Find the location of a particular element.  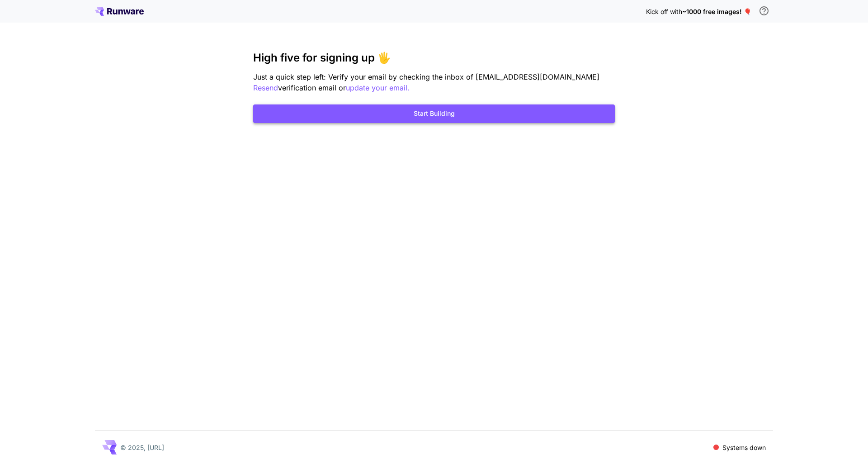

button: update your email. is located at coordinates (377, 88).